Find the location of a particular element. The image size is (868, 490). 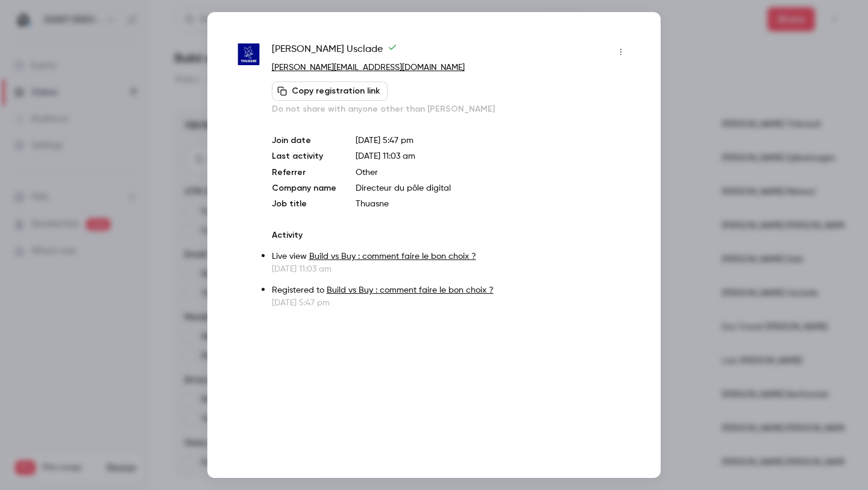

img: thuasne.fr is located at coordinates (249, 54).